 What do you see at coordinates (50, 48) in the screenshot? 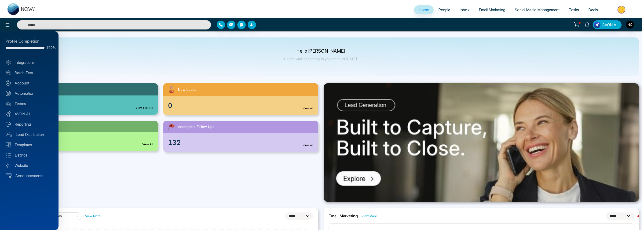
I see `span: 100%` at bounding box center [50, 48].